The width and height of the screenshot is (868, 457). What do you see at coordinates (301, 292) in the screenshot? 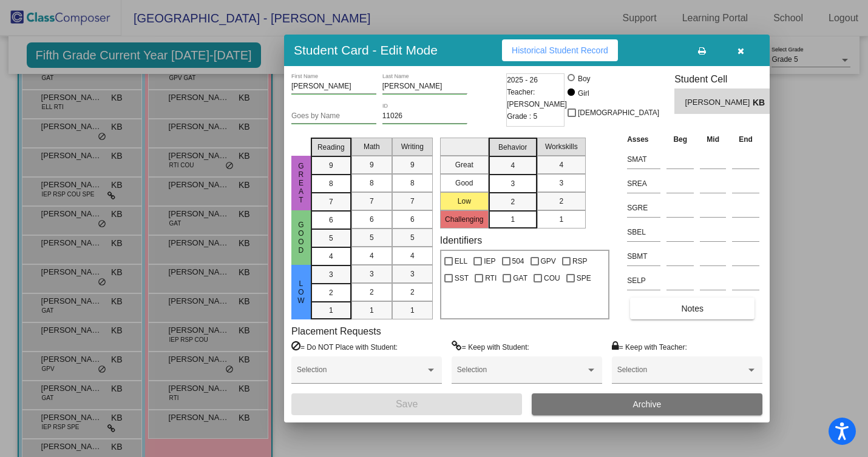
I see `span: Low` at bounding box center [301, 292].